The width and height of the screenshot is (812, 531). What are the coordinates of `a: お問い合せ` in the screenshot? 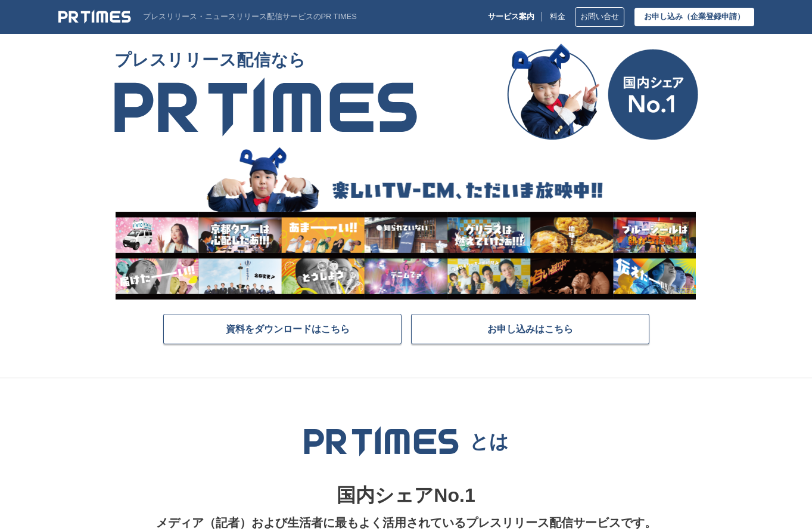 It's located at (599, 16).